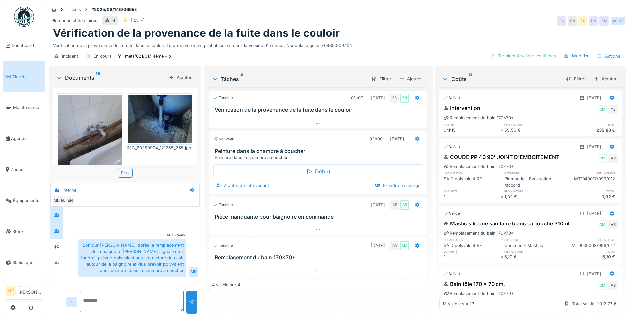 The height and width of the screenshot is (319, 630). Describe the element at coordinates (576, 56) in the screenshot. I see `div: Modifier` at that location.